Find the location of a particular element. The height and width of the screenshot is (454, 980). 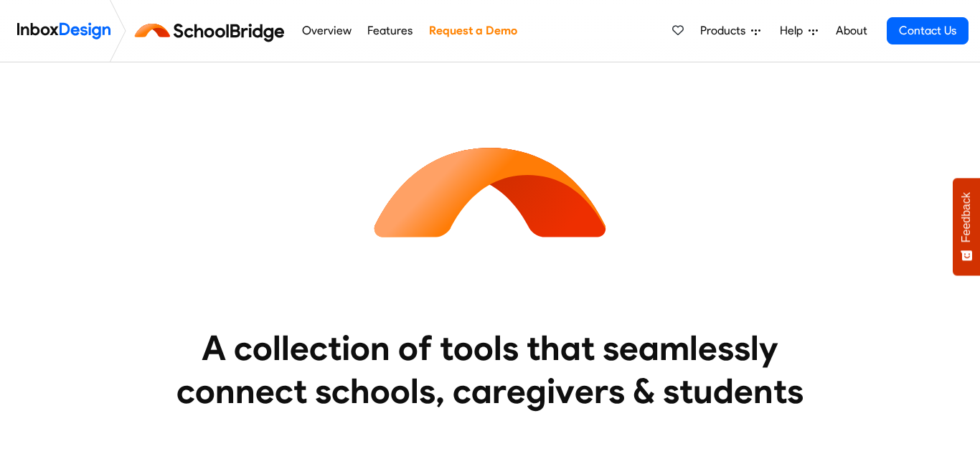

button: Feedback - Show survey is located at coordinates (967, 227).